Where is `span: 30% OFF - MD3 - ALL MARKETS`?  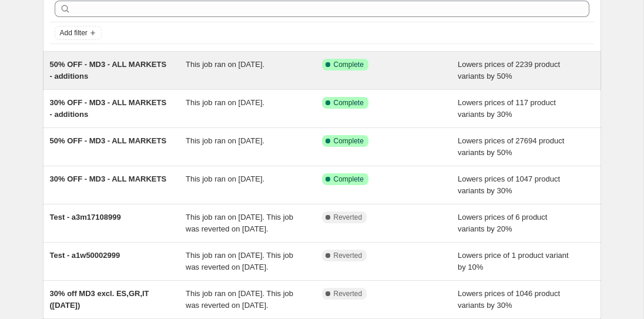
span: 30% OFF - MD3 - ALL MARKETS is located at coordinates (108, 179).